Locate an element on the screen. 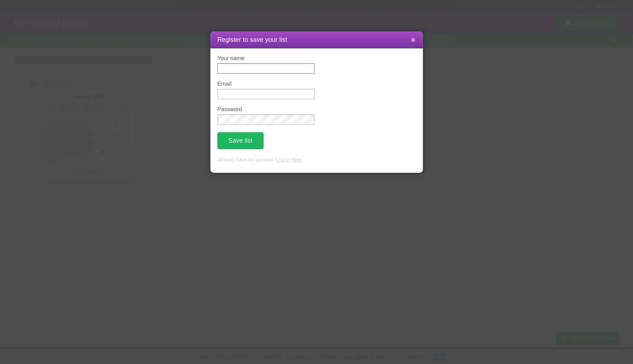  h1: Register to save your list is located at coordinates (316, 39).